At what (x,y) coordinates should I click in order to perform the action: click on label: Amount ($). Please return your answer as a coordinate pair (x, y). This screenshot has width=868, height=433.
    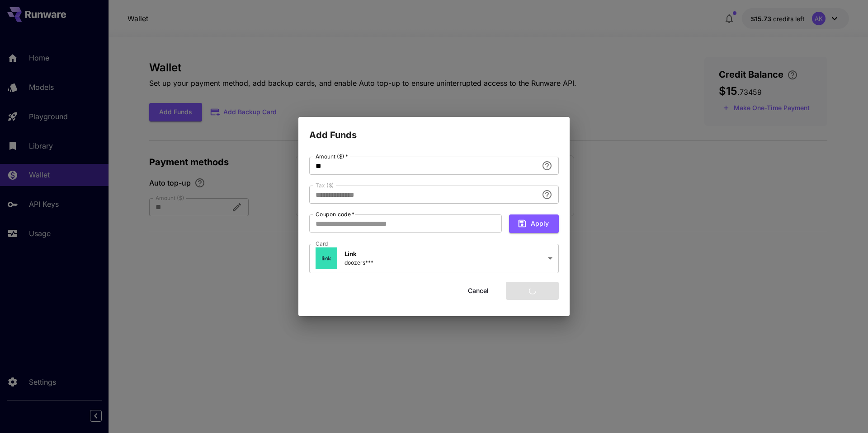
    Looking at the image, I should click on (332, 157).